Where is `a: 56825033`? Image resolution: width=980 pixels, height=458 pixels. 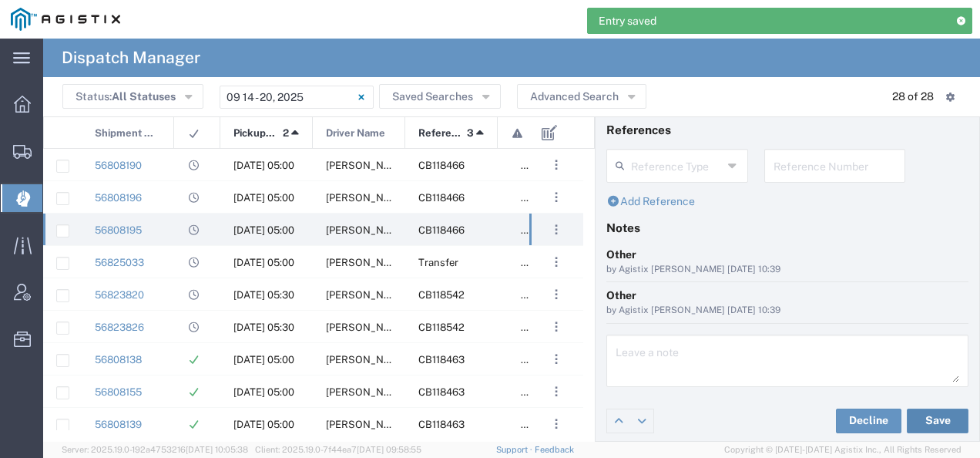
a: 56825033 is located at coordinates (120, 262).